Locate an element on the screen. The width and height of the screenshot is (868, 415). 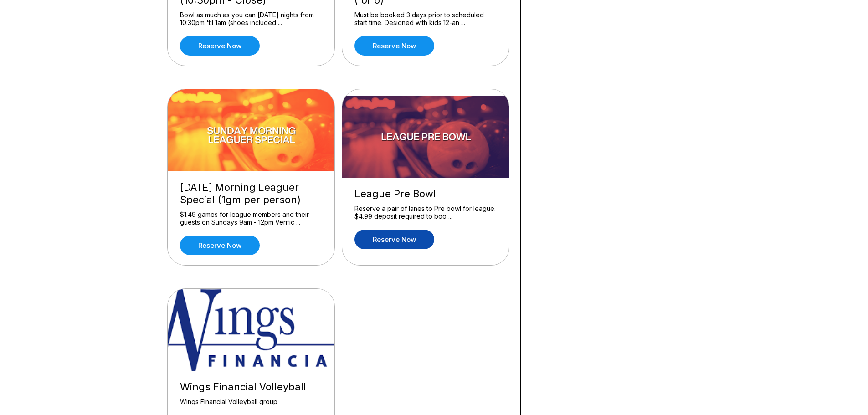
div: Reserve a pair of lanes to Pre bowl for league. $4.99 deposit required to boo ... is located at coordinates (426, 212).